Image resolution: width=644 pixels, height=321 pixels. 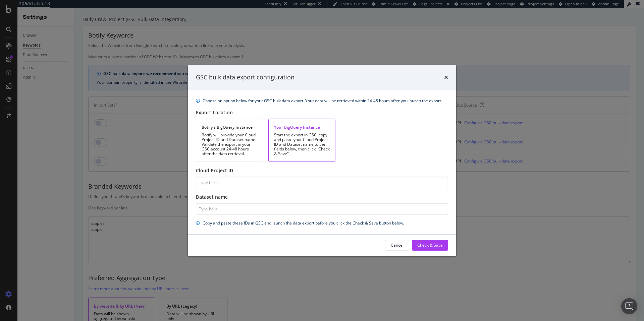 What do you see at coordinates (229, 145) in the screenshot?
I see `div: Botify will provide your Cloud Project ID and Dataset name. Validate the export in your GSC accou...` at bounding box center [229, 145].